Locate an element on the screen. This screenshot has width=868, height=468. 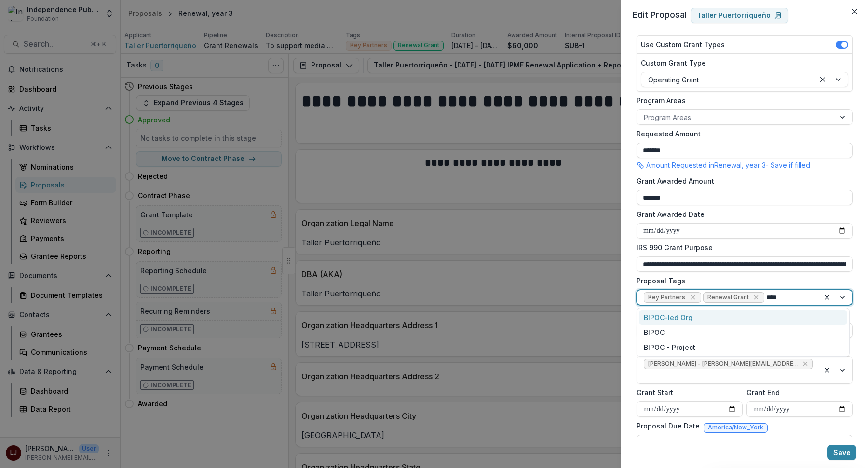
div: Remove Key Partners is located at coordinates (693, 297).